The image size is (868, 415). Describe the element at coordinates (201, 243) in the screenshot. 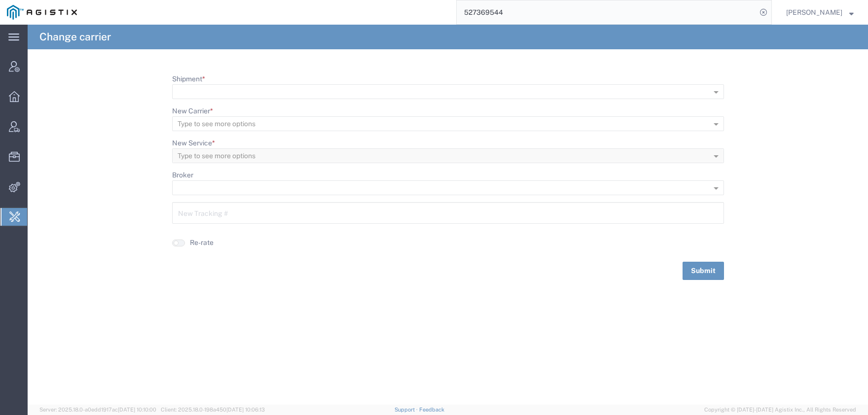

I see `agx-label: Re-rate` at that location.